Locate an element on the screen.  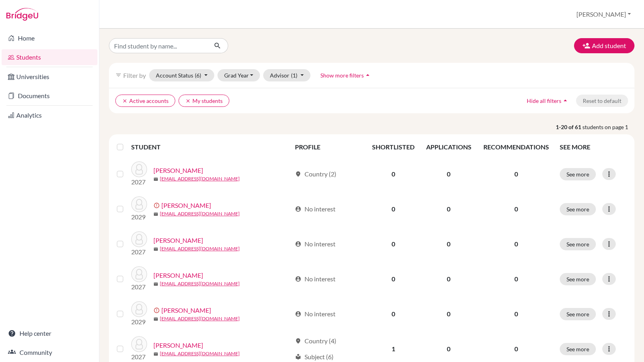
a: Help center is located at coordinates (49, 333).